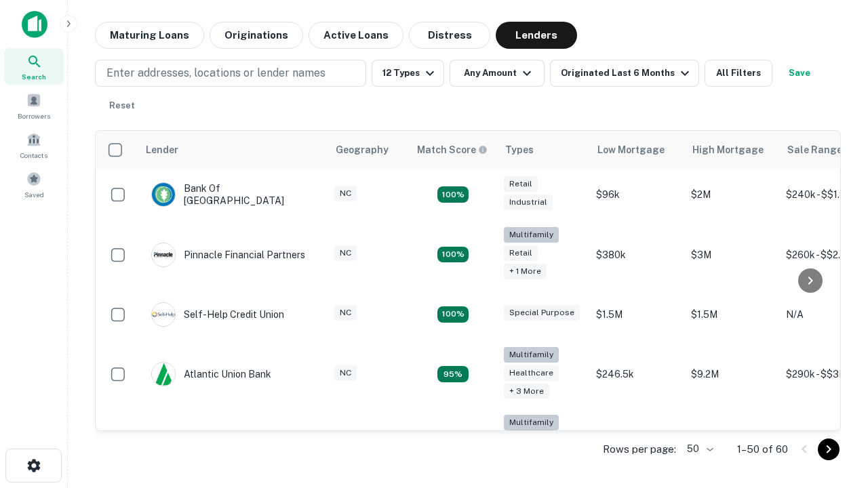  Describe the element at coordinates (453, 255) in the screenshot. I see `div: Matching Properties: 17, hasApolloMatch: undefined` at that location.